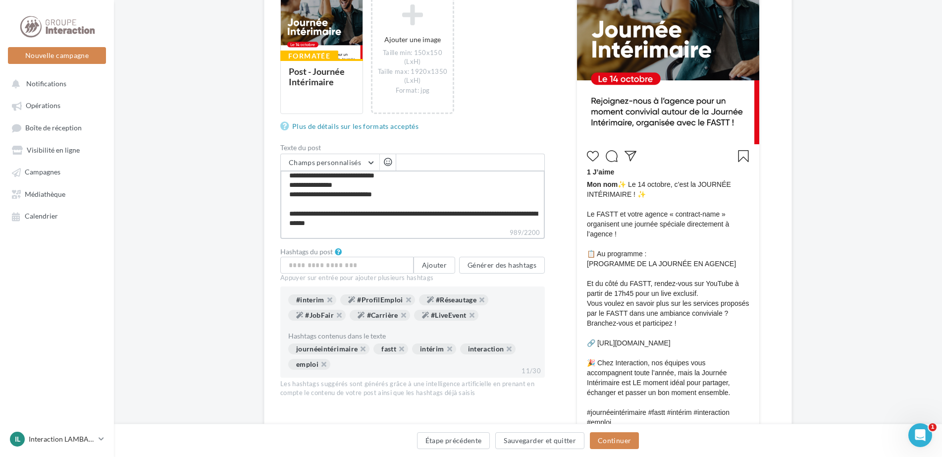 This screenshot has height=457, width=942. I want to click on div: Formatée, so click(309, 56).